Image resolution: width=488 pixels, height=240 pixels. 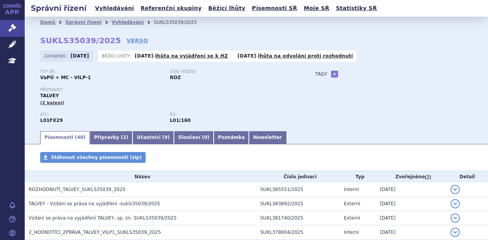 What do you see at coordinates (231, 138) in the screenshot?
I see `a: Poznámka` at bounding box center [231, 138].